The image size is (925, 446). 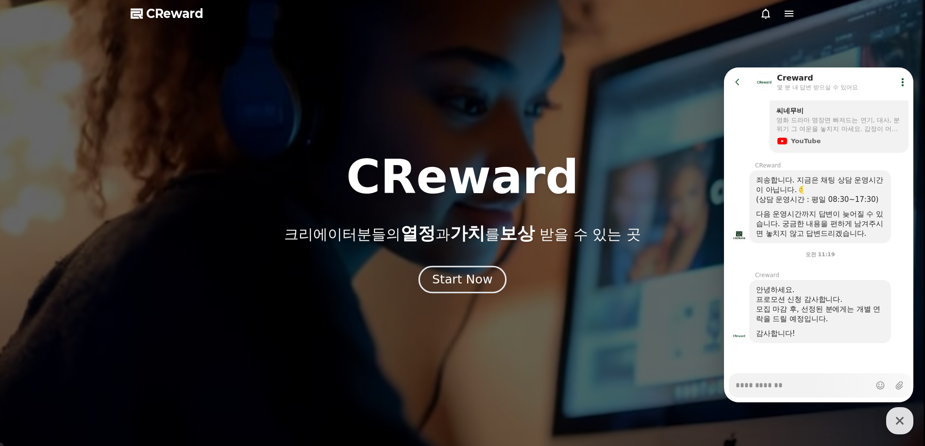 What do you see at coordinates (167, 14) in the screenshot?
I see `a: CReward` at bounding box center [167, 14].